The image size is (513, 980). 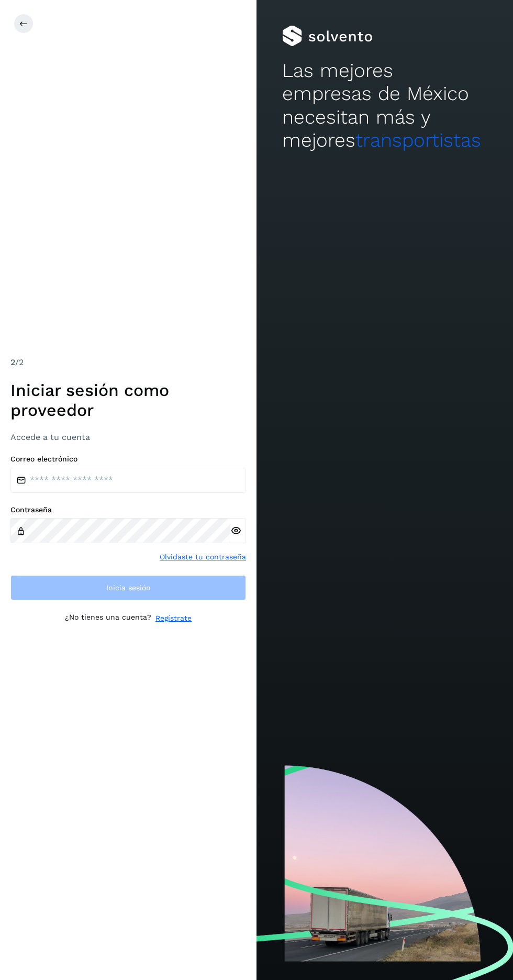 I want to click on label: Correo electrónico, so click(x=129, y=459).